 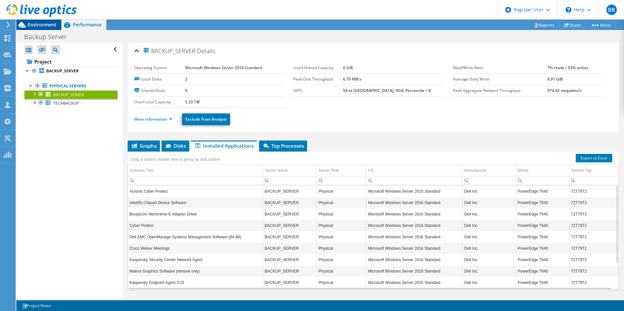 I want to click on td: Server Role Column, so click(x=341, y=171).